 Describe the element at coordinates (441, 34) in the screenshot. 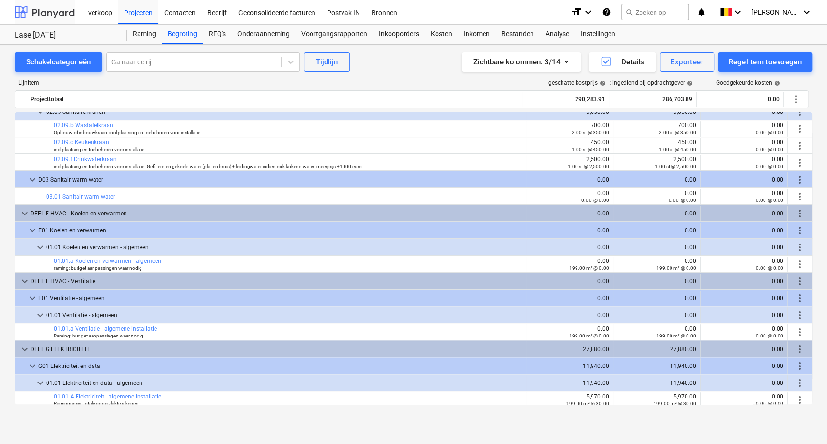

I see `div: Kosten` at that location.